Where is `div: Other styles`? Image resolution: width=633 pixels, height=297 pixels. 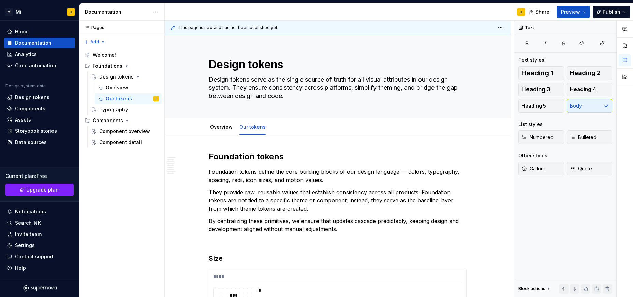 div: Other styles is located at coordinates (533, 156).